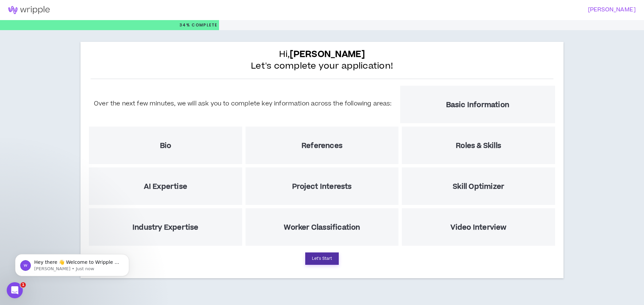  Describe the element at coordinates (23, 285) in the screenshot. I see `span: 1` at that location.